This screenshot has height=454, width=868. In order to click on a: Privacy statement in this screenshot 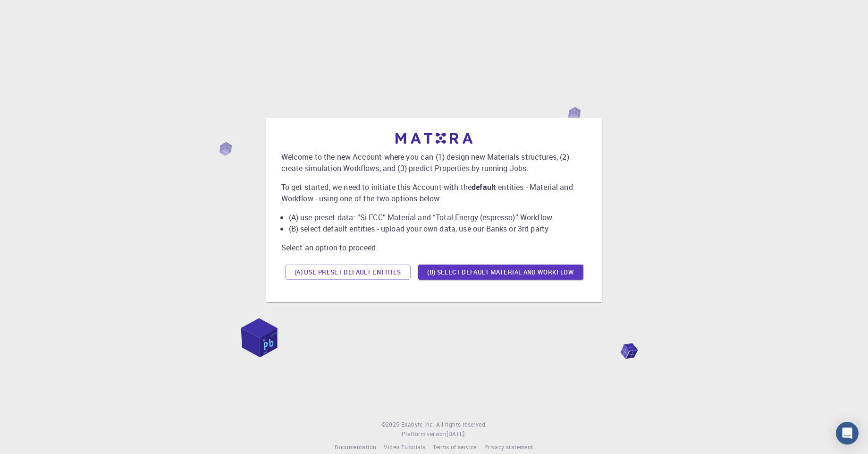, I will do `click(509, 447)`.